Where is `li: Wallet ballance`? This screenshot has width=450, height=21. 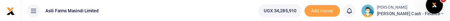 li: Wallet ballance is located at coordinates (280, 11).